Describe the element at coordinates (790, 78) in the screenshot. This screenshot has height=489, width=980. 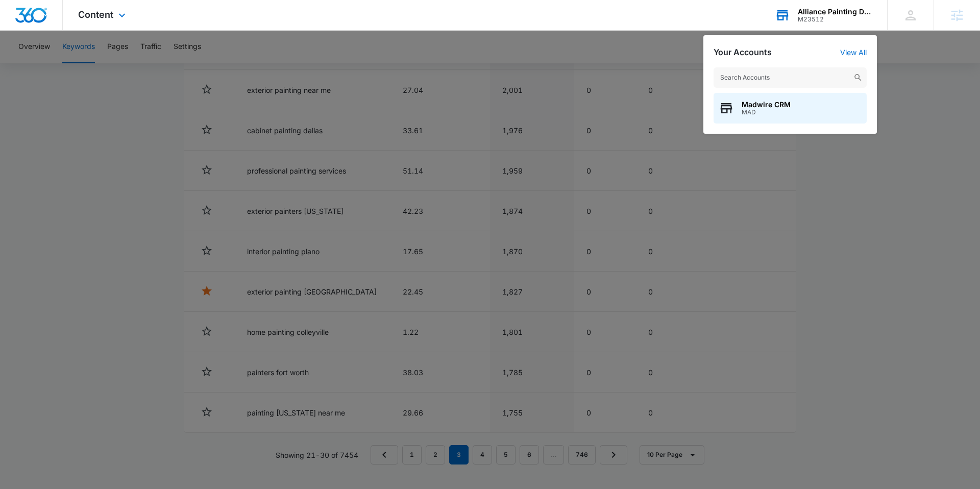
I see `input: Search Accounts` at that location.